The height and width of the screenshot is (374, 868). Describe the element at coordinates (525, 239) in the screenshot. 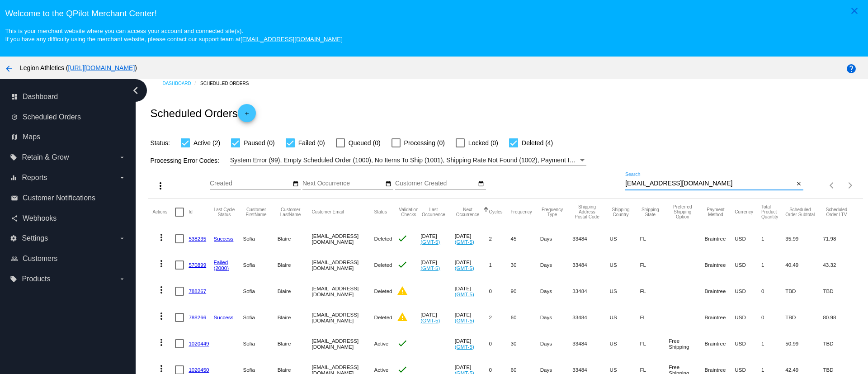

I see `mat-cell: 45` at that location.